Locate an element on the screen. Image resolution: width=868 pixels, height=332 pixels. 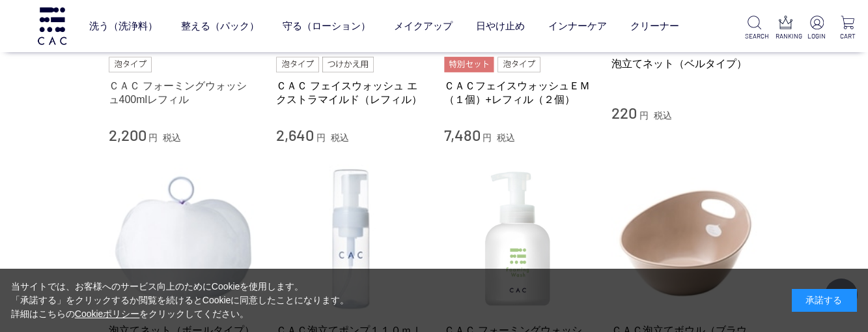
a: CART is located at coordinates (848, 28).